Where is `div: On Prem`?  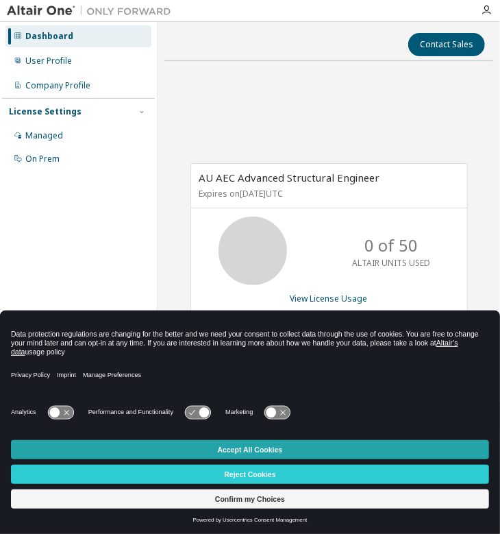 div: On Prem is located at coordinates (42, 159).